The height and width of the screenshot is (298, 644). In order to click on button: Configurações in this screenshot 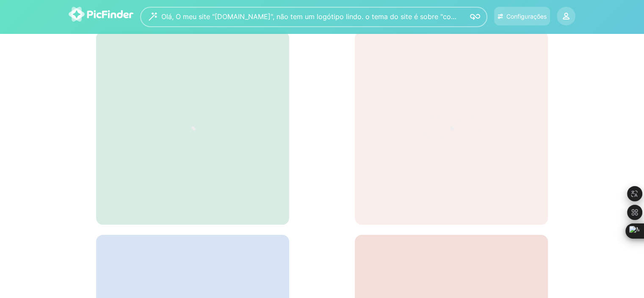, I will do `click(522, 16)`.